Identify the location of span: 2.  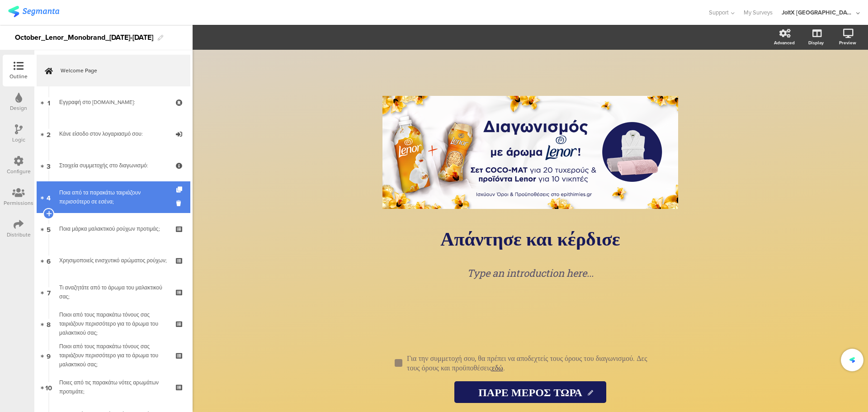
(48, 134).